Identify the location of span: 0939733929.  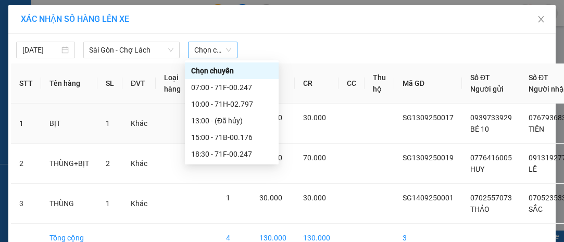
(491, 118).